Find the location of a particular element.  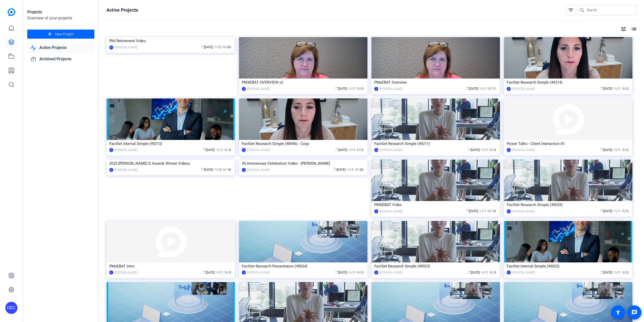

button: New Project is located at coordinates (61, 34).